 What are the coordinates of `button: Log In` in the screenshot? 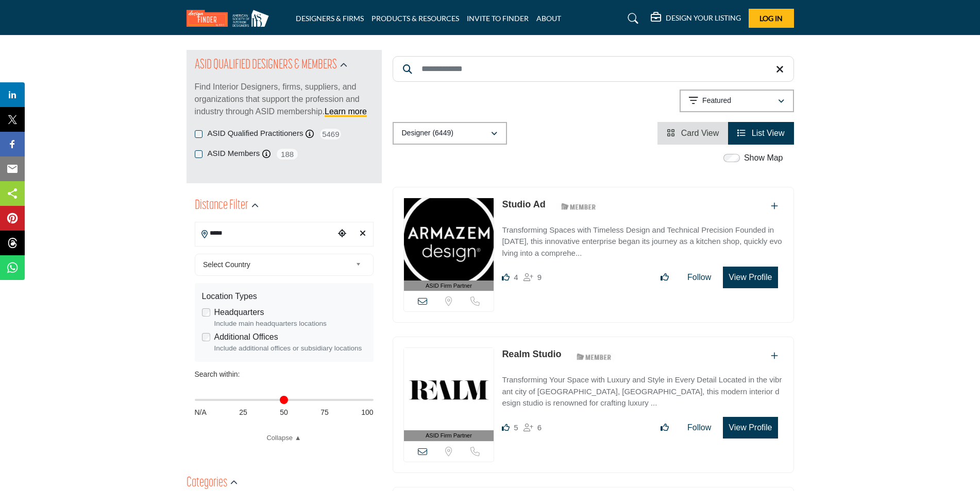 It's located at (771, 18).